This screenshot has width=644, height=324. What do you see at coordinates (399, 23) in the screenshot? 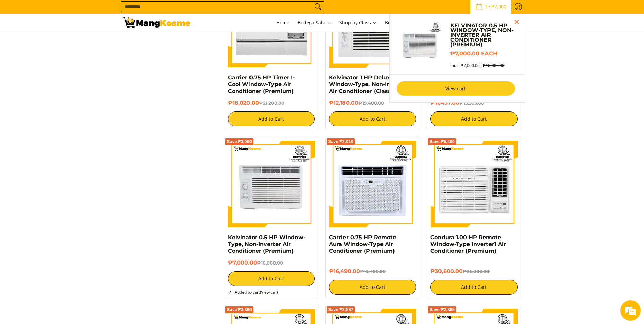
I see `a: Bulk Center` at bounding box center [399, 23].